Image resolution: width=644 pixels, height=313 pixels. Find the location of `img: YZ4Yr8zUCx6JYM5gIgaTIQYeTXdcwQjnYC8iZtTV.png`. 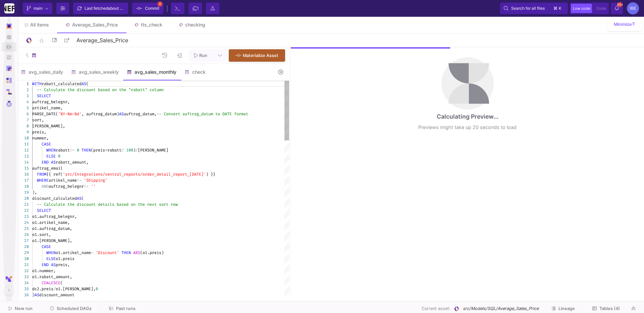

img: YZ4Yr8zUCx6JYM5gIgaTIQYeTXdcwQjnYC8iZtTV.png is located at coordinates (9, 8).